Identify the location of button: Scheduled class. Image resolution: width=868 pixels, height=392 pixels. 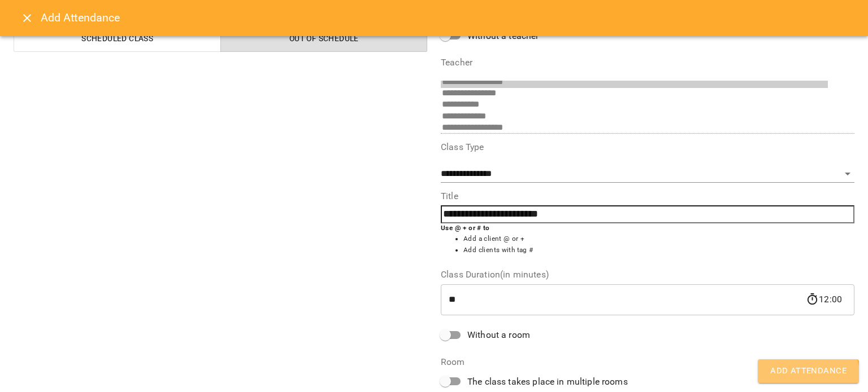
(117, 38).